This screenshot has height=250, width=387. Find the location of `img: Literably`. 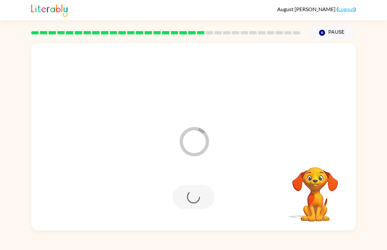

img: Literably is located at coordinates (49, 10).